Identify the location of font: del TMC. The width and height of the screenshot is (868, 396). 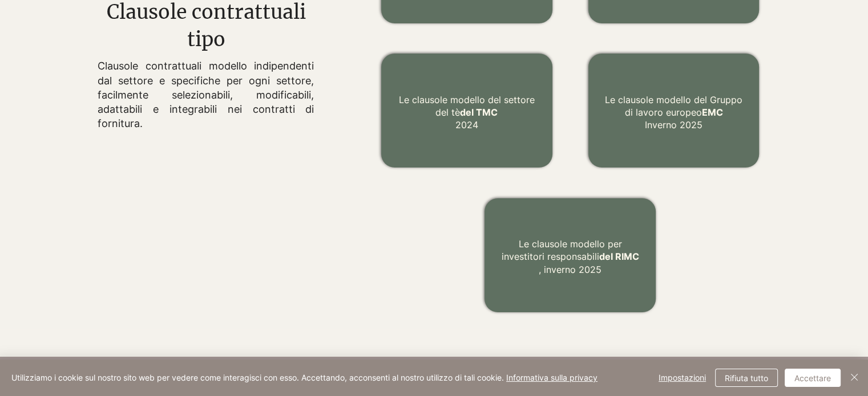
(479, 112).